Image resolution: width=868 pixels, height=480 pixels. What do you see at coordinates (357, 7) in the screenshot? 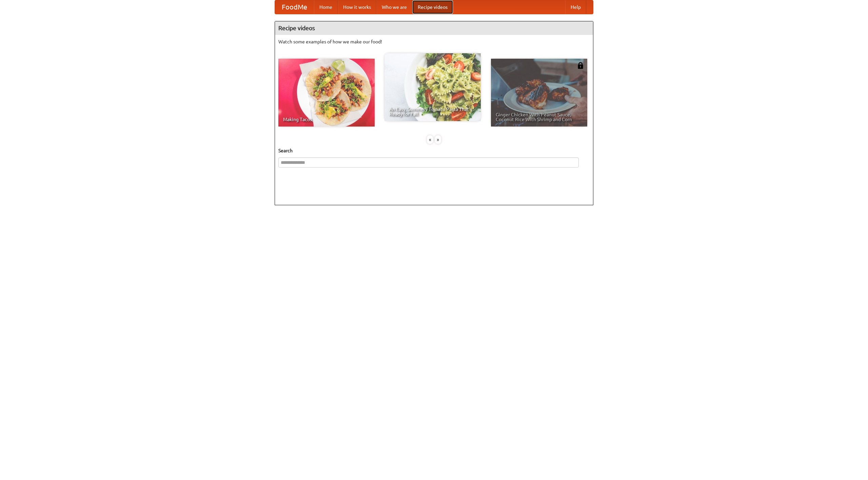
I see `a: How it works` at bounding box center [357, 7].